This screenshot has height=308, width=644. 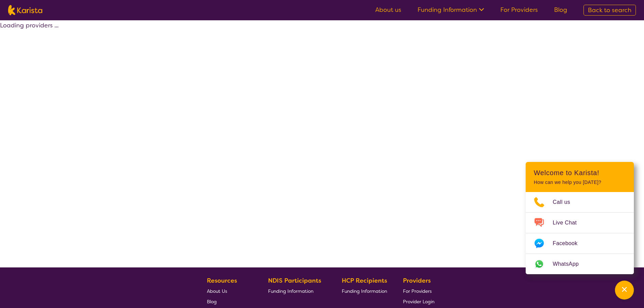 What do you see at coordinates (580, 173) in the screenshot?
I see `h2: Welcome to Karista!` at bounding box center [580, 173].